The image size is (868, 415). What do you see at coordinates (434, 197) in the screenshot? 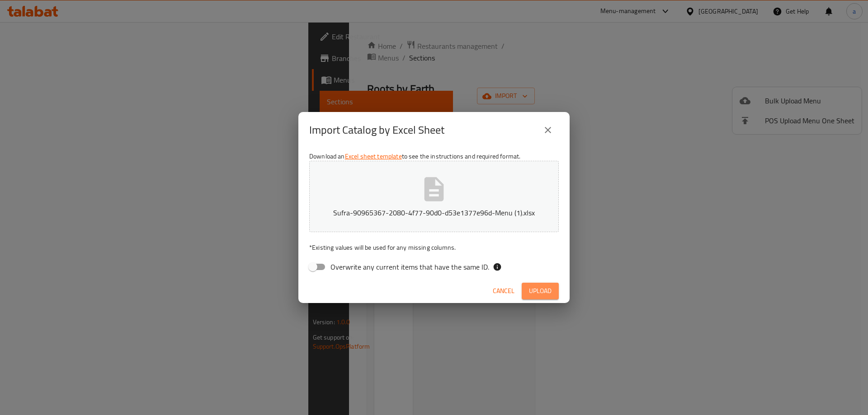
I see `button: Sufra-90965367-2080-4f77-90d0-d53e1377e96d-Menu (1).xlsx` at bounding box center [434, 197].